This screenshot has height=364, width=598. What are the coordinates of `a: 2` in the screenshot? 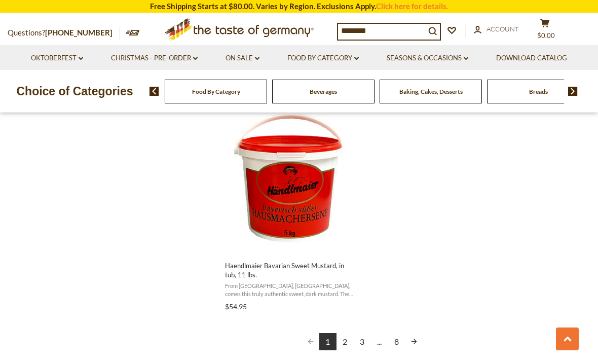 It's located at (345, 342).